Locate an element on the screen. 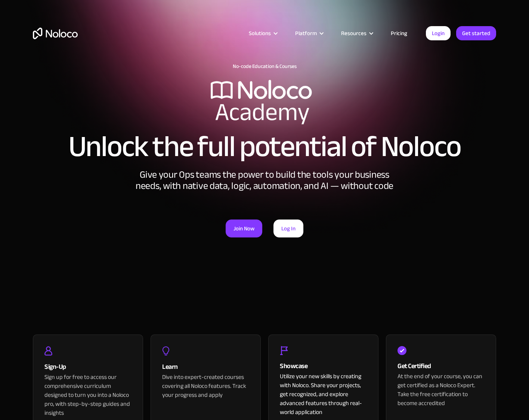 This screenshot has width=529, height=420. a: Get started is located at coordinates (476, 33).